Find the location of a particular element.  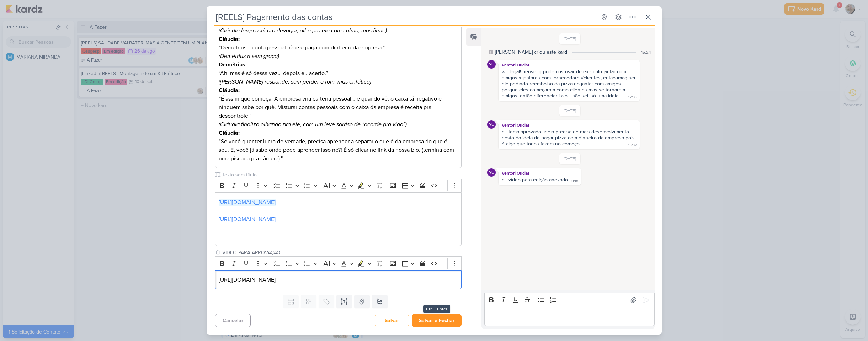

div: w - legal! pensei q podemos usar de exemplo jantar com amigos x jantares com fornecedores/cliente... is located at coordinates (569, 83).